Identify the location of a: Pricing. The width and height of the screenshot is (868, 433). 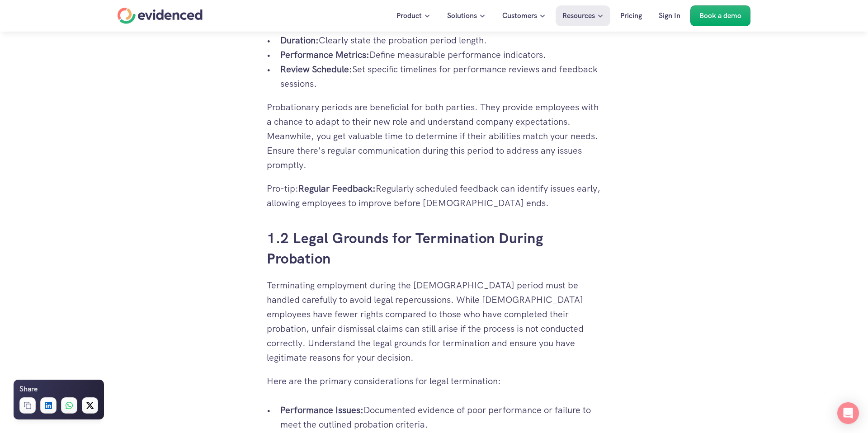
(631, 16).